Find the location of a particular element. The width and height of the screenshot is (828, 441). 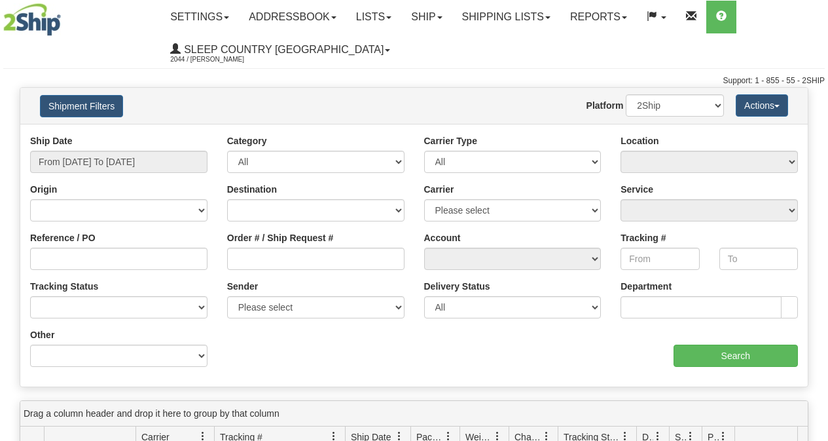

label: Other is located at coordinates (42, 335).